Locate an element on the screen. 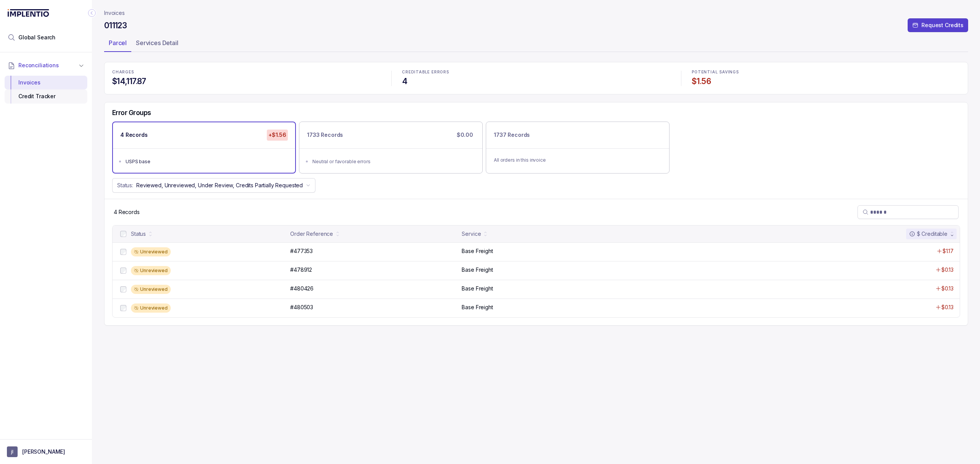 The width and height of the screenshot is (980, 464). span: Reconciliations is located at coordinates (38, 65).